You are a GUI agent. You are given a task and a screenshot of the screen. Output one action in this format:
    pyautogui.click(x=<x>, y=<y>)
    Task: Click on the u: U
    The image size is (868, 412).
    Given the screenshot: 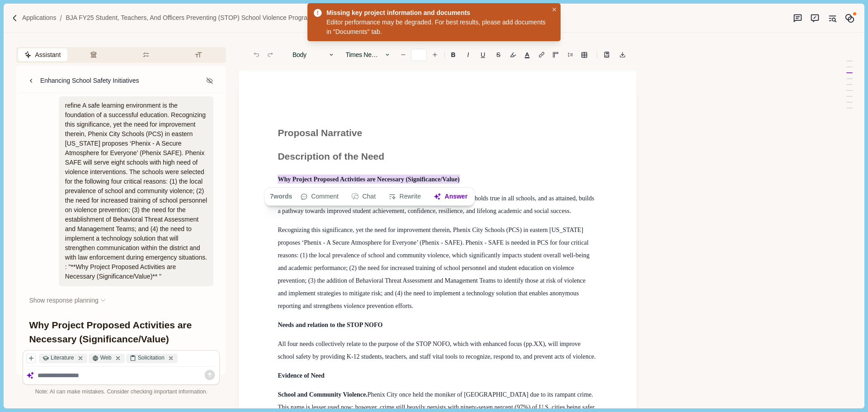 What is the action you would take?
    pyautogui.click(x=483, y=55)
    